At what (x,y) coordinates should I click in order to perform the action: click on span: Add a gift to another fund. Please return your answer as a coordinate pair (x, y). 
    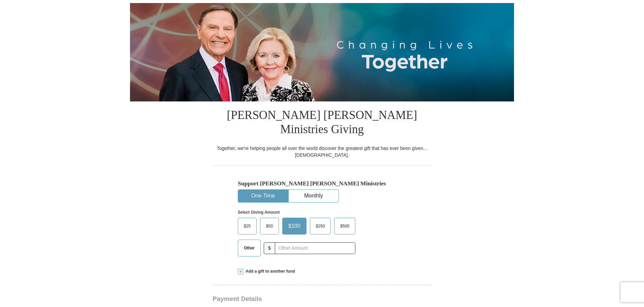
    Looking at the image, I should click on (269, 271).